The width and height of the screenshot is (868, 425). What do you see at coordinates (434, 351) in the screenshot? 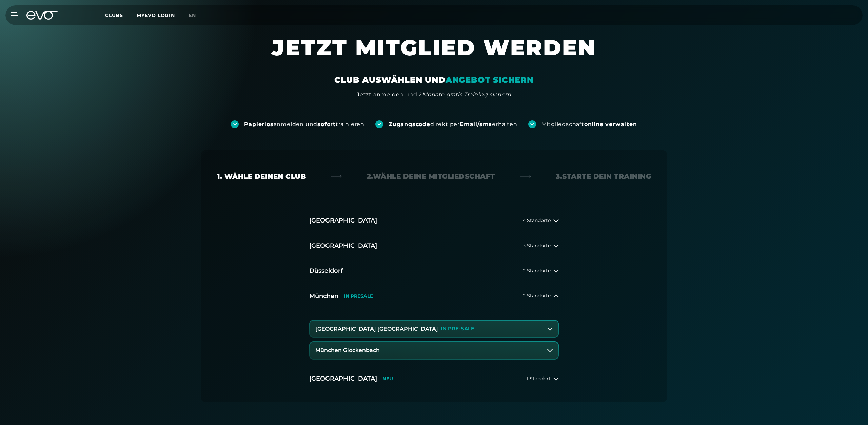
I see `button: München Glockenbach` at bounding box center [434, 351].